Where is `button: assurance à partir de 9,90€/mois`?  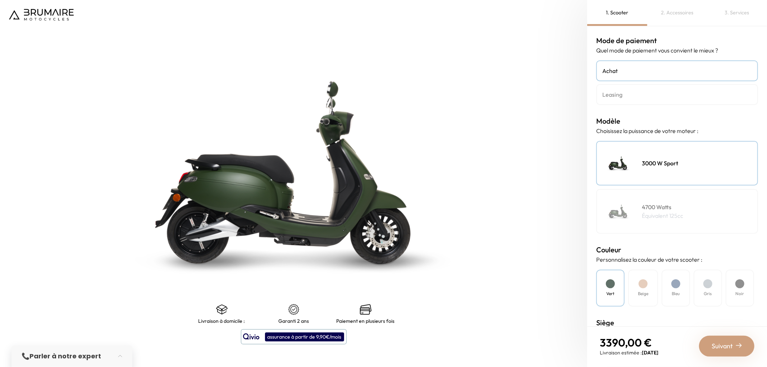
button: assurance à partir de 9,90€/mois is located at coordinates (294, 337).